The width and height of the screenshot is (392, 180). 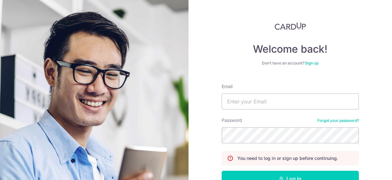 I want to click on a: Forgot your password?, so click(x=338, y=121).